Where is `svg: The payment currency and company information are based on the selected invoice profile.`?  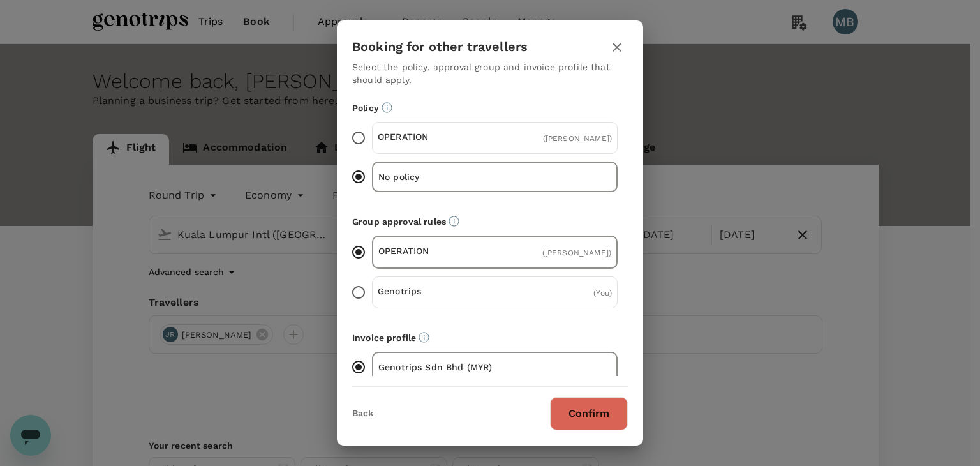
svg: The payment currency and company information are based on the selected invoice profile. is located at coordinates (424, 337).